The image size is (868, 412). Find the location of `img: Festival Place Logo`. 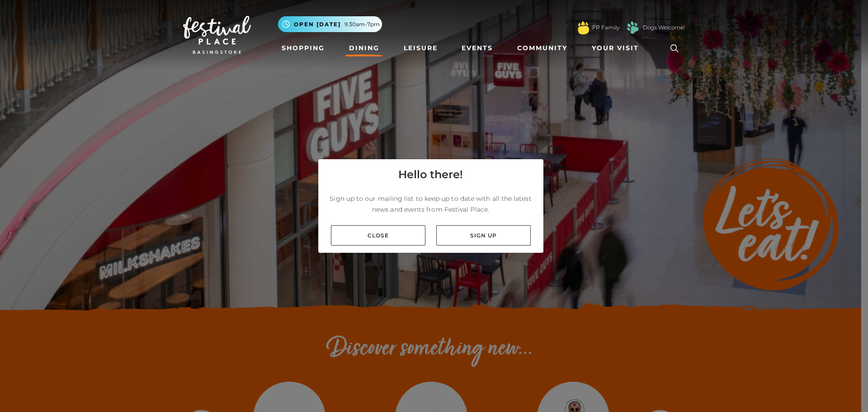

img: Festival Place Logo is located at coordinates (217, 35).